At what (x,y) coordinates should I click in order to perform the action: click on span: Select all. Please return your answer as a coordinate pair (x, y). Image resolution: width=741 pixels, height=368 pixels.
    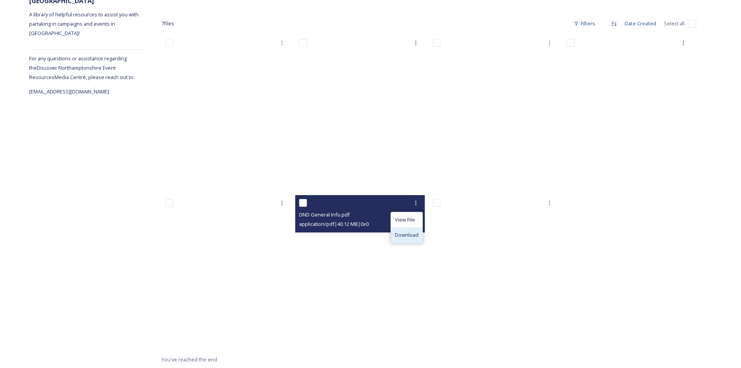
    Looking at the image, I should click on (674, 23).